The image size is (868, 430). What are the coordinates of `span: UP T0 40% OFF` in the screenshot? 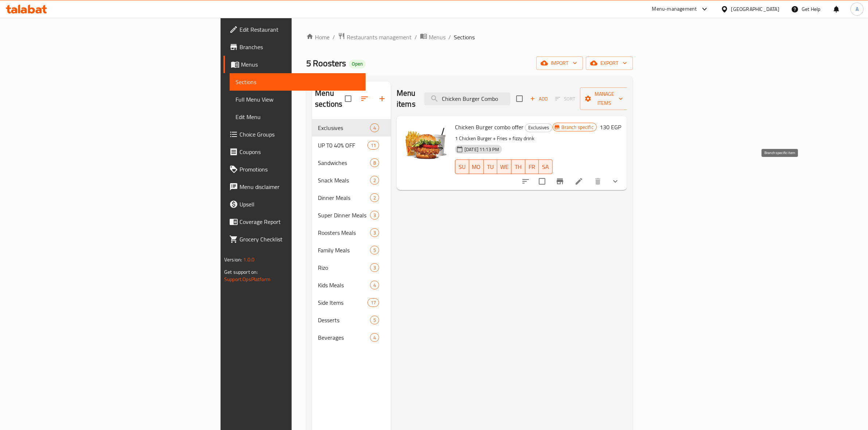 It's located at (343, 145).